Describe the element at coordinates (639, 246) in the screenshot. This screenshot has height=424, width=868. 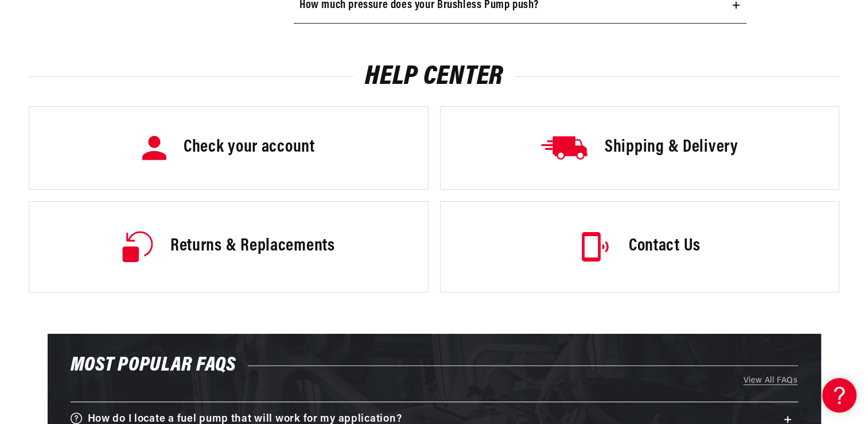
I see `a: Contact Us Contact Us` at that location.